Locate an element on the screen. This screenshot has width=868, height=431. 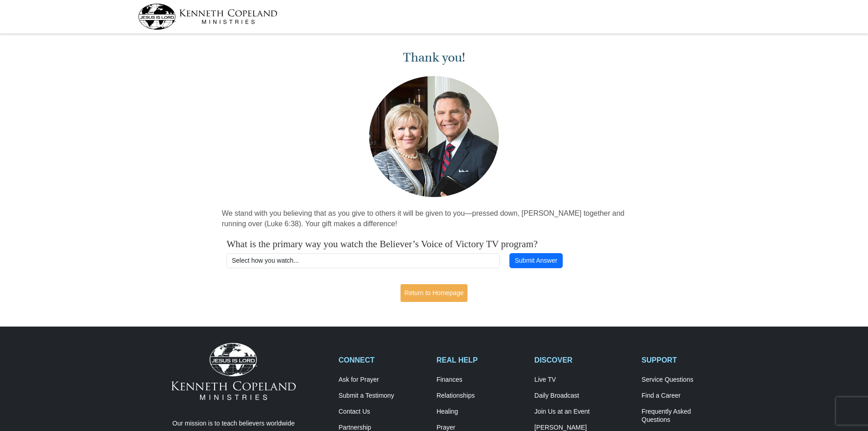
a: Join Us at an Event is located at coordinates (583, 412).